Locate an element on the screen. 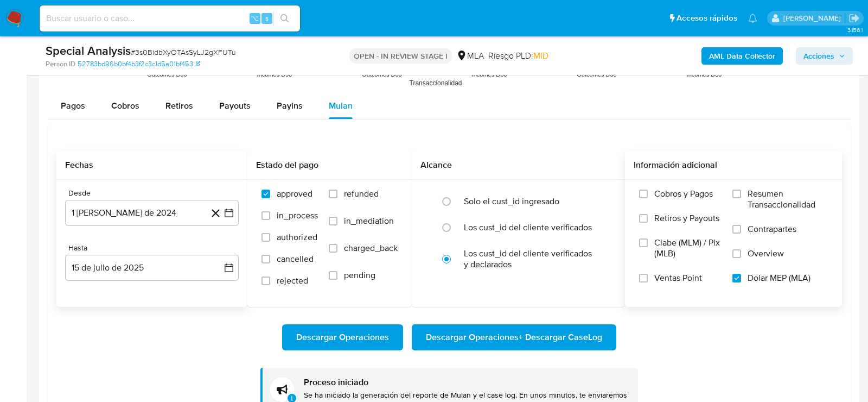  button: Acciones is located at coordinates (824, 56).